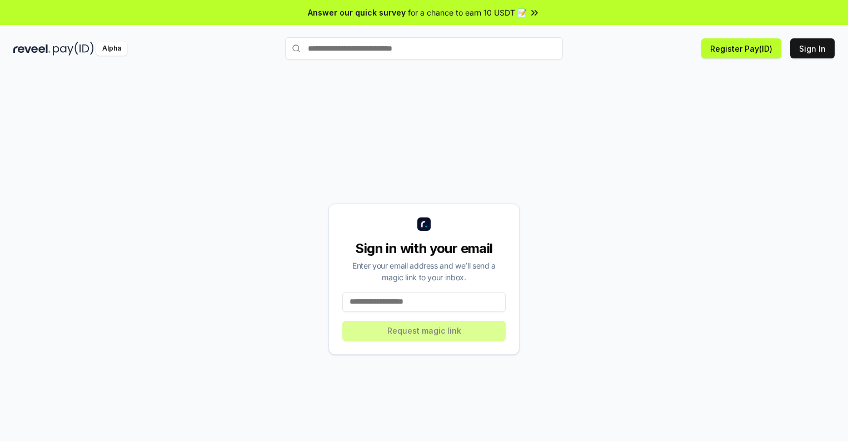 The width and height of the screenshot is (848, 441). What do you see at coordinates (812, 48) in the screenshot?
I see `button: Sign In` at bounding box center [812, 48].